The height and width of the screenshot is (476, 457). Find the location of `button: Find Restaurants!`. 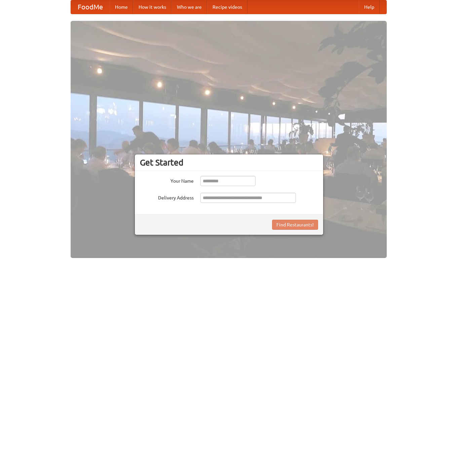

button: Find Restaurants! is located at coordinates (295, 225).